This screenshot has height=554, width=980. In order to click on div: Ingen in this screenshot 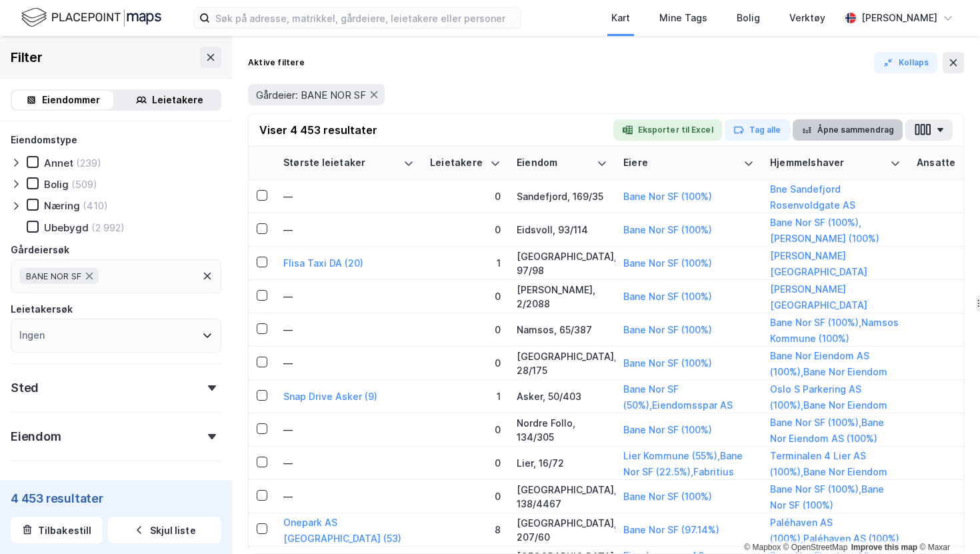, I will do `click(32, 335)`.